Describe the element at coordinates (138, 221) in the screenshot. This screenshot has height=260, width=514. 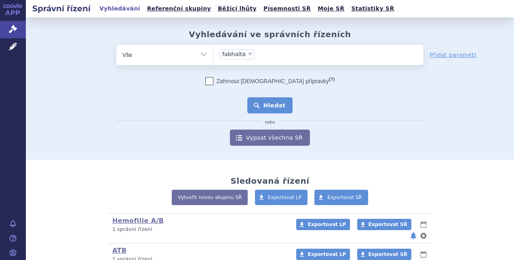
I see `a: Hemofilie A/B` at that location.